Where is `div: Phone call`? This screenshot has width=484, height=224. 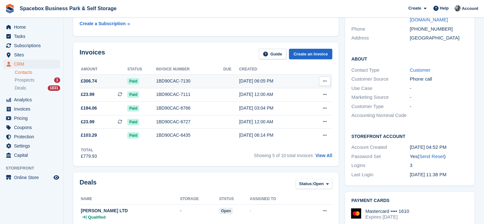 div: Phone call is located at coordinates (439, 79).